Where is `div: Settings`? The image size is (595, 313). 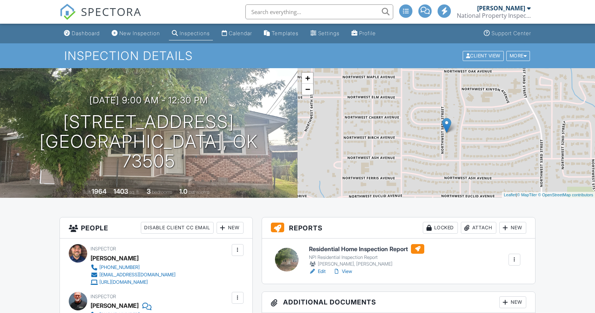 div: Settings is located at coordinates (329, 33).